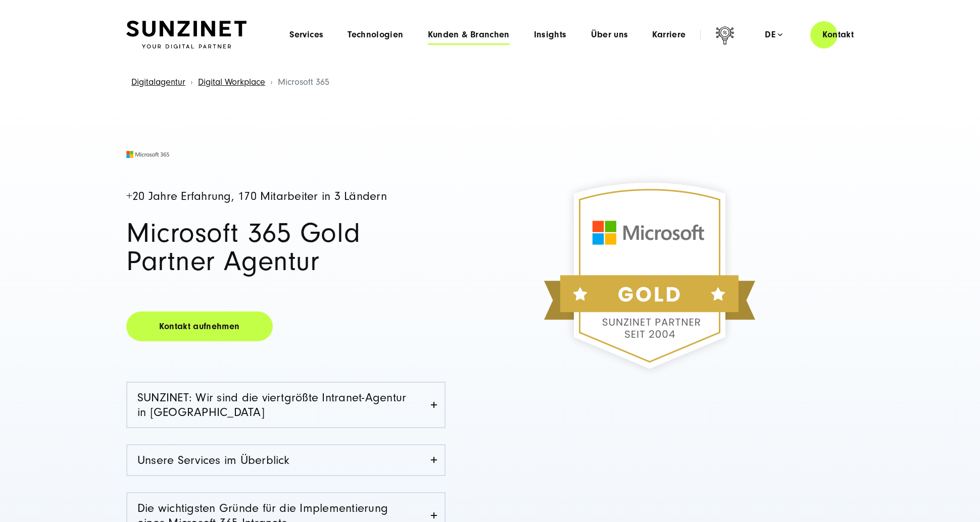  Describe the element at coordinates (286, 248) in the screenshot. I see `h1: Microsoft 365 Gold Partner Agentur` at that location.